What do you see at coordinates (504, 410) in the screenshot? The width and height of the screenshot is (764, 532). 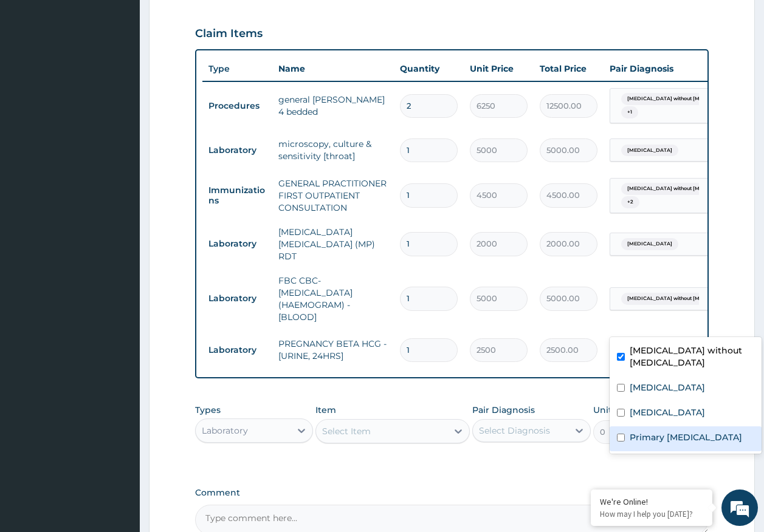 I see `label: Pair Diagnosis` at bounding box center [504, 410].